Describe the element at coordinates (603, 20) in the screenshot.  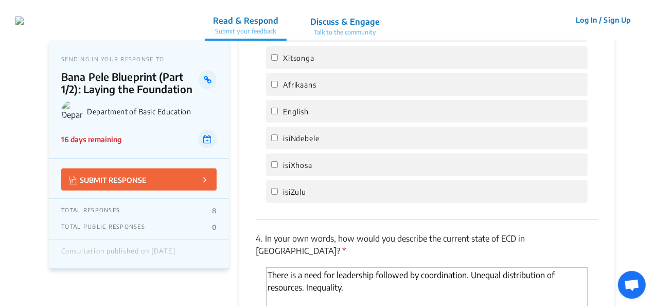
I see `button: Log In / Sign Up` at that location.